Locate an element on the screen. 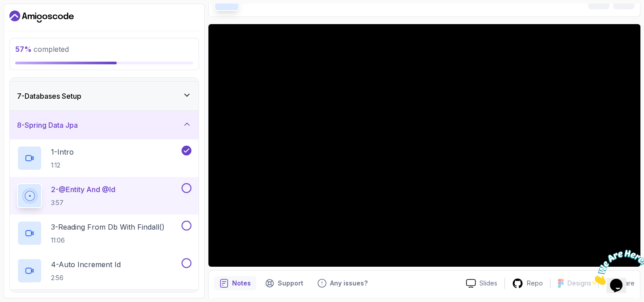  span: 57 % is located at coordinates (23, 49).